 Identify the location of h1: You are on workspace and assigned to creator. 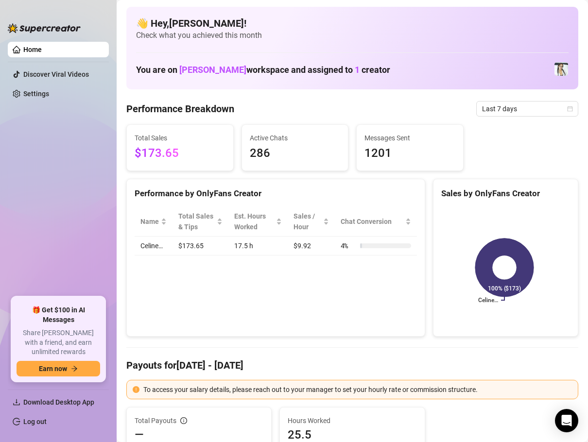
(263, 70).